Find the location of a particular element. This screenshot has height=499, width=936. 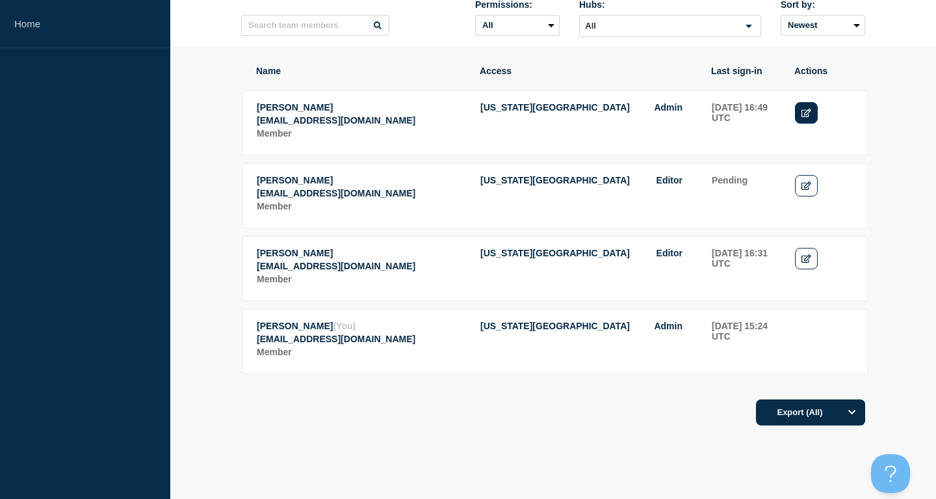

th: Access is located at coordinates (589, 71).